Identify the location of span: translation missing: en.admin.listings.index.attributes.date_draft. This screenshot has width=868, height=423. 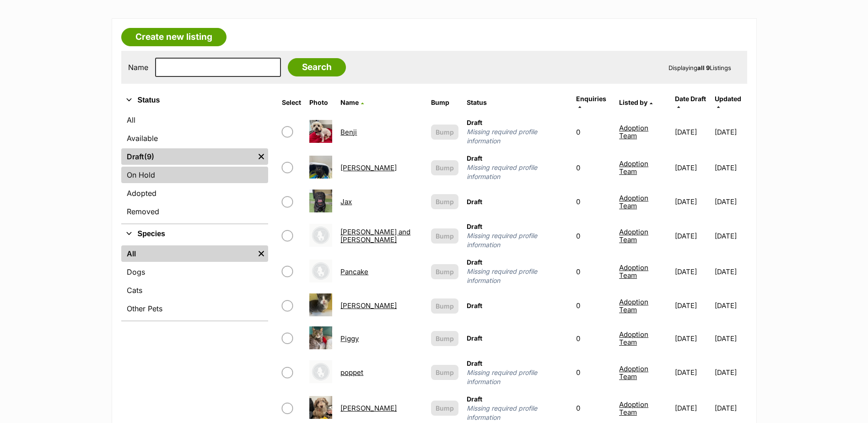
(691, 99).